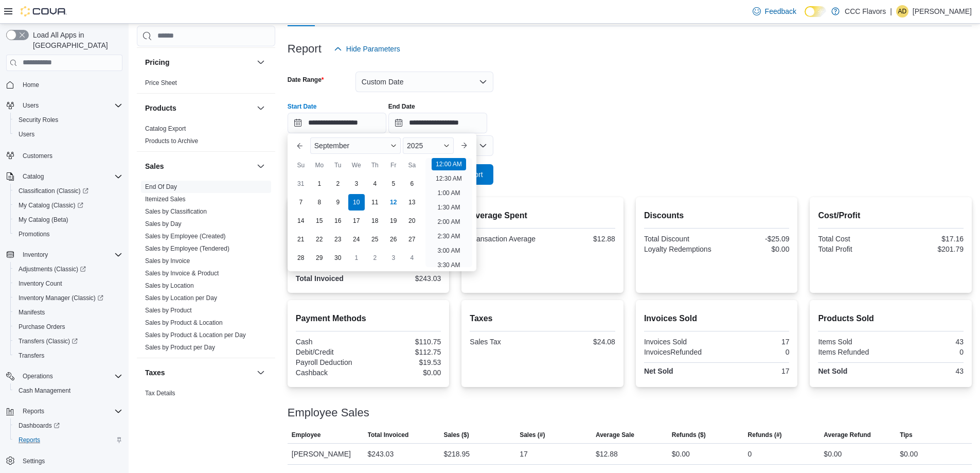 Image resolution: width=980 pixels, height=473 pixels. What do you see at coordinates (26, 134) in the screenshot?
I see `span: Users` at bounding box center [26, 134].